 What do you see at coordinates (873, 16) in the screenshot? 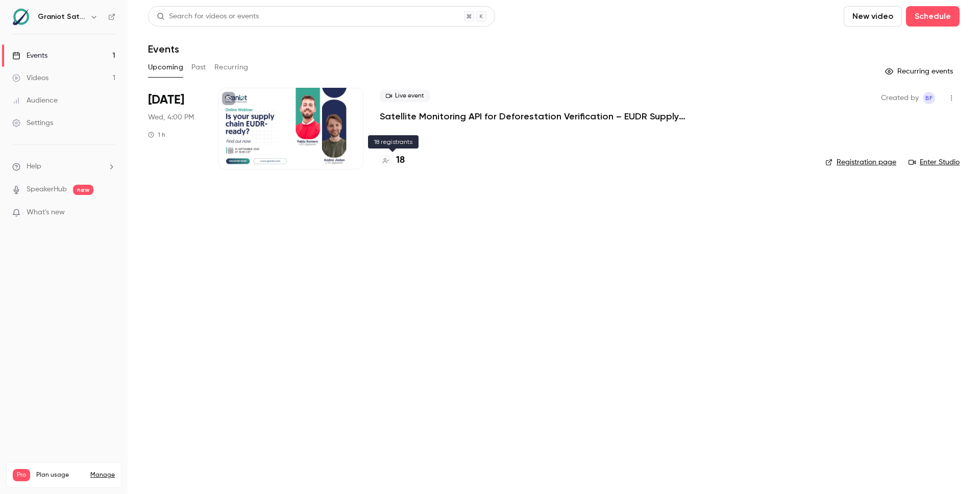
I see `button: New video` at bounding box center [873, 16].